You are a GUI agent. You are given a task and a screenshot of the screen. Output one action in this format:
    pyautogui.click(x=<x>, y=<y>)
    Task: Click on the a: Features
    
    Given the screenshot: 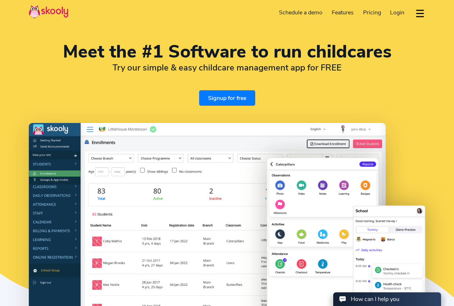 What is the action you would take?
    pyautogui.click(x=343, y=13)
    